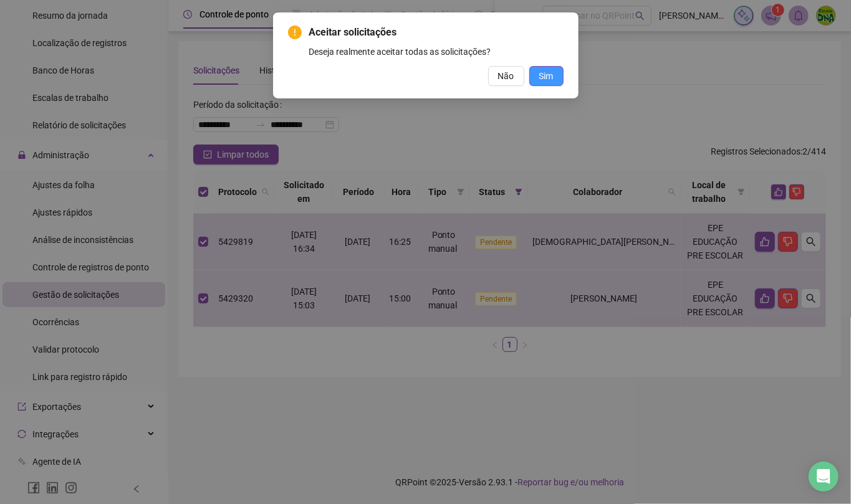 The image size is (851, 504). What do you see at coordinates (824, 477) in the screenshot?
I see `div: Open Intercom Messenger` at bounding box center [824, 477].